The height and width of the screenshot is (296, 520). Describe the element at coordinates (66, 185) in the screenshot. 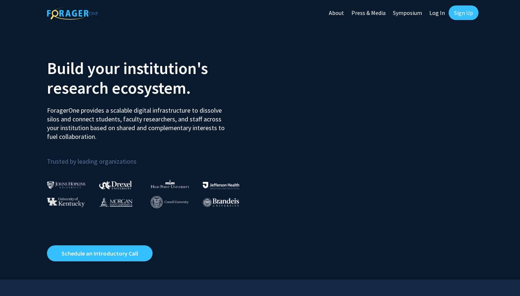

I see `img: Johns Hopkins University` at that location.